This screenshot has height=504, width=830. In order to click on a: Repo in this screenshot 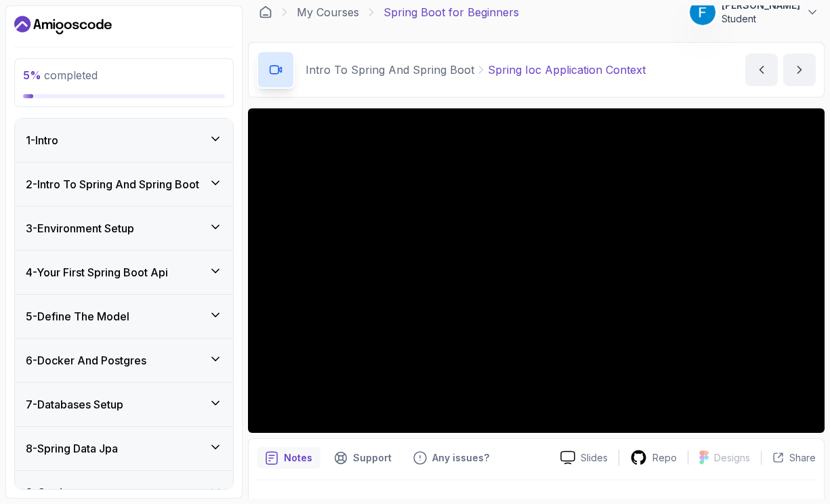, I will do `click(653, 457)`.